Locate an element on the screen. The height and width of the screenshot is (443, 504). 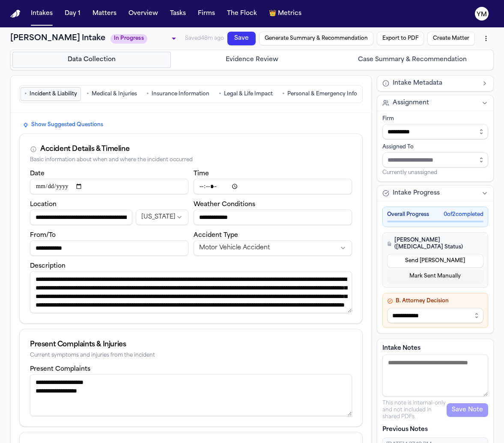
div: Basic information about when and where the incident occurred is located at coordinates (191, 160).